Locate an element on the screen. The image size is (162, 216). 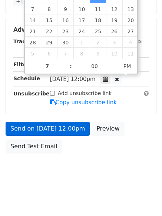
span: September 22, 2025 is located at coordinates (49, 31).